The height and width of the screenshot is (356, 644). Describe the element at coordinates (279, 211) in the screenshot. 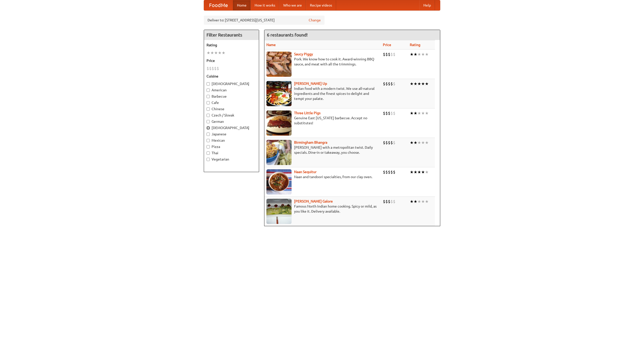

I see `img: currygalore.jpg` at that location.